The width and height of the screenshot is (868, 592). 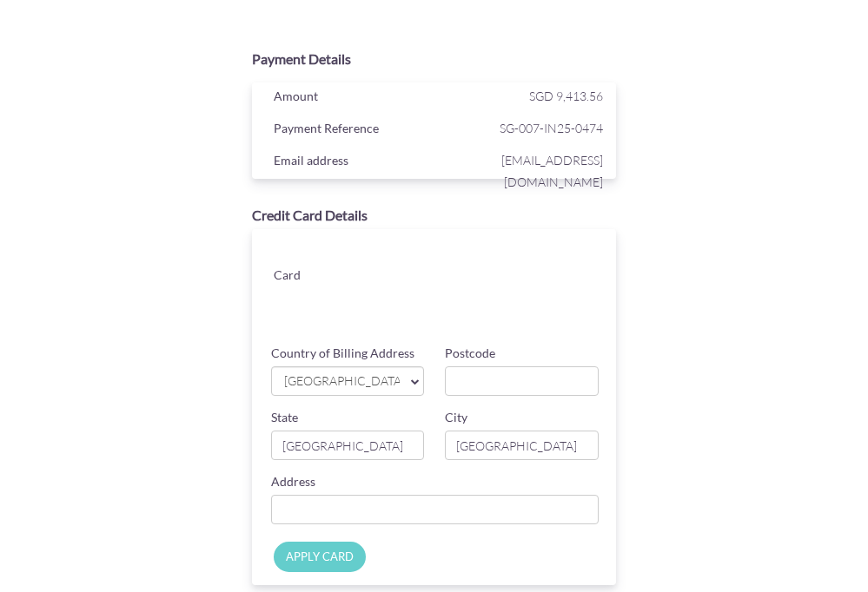 What do you see at coordinates (470, 354) in the screenshot?
I see `label: Postcode` at bounding box center [470, 354].